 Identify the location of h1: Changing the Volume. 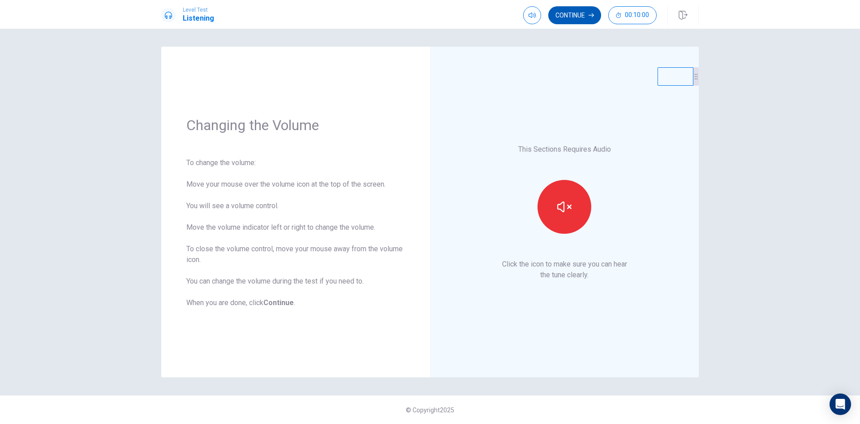
(296, 125).